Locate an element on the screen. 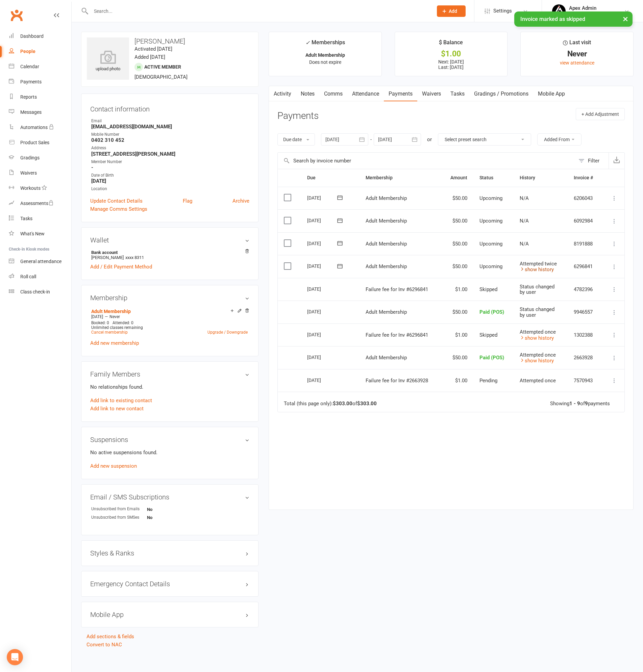  a: Payments is located at coordinates (400, 94).